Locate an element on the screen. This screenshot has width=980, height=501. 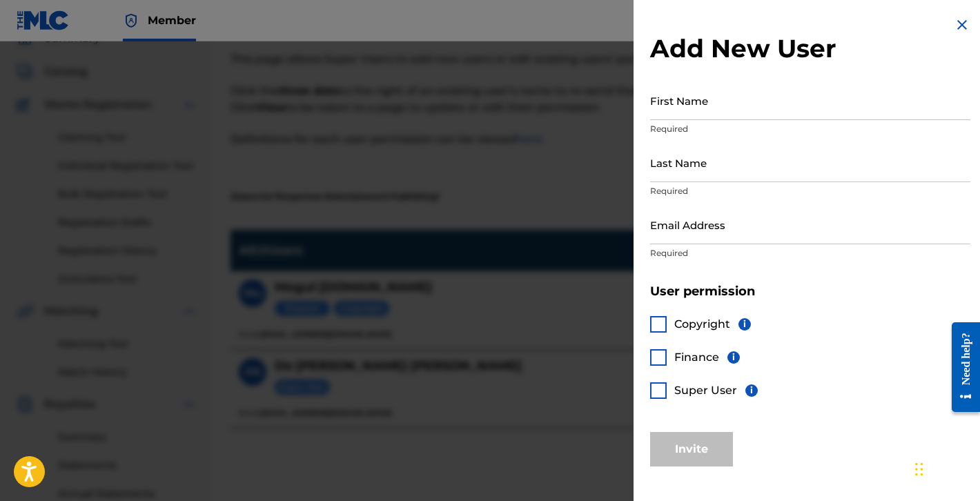
div: Drag is located at coordinates (919, 470).